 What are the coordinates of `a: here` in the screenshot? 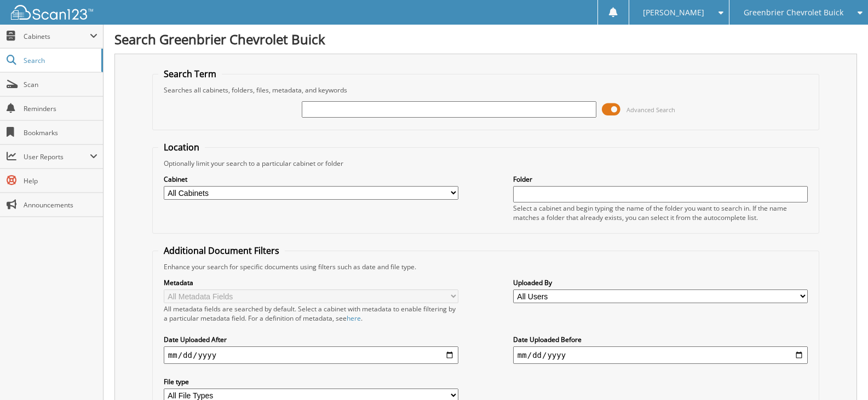 It's located at (353, 318).